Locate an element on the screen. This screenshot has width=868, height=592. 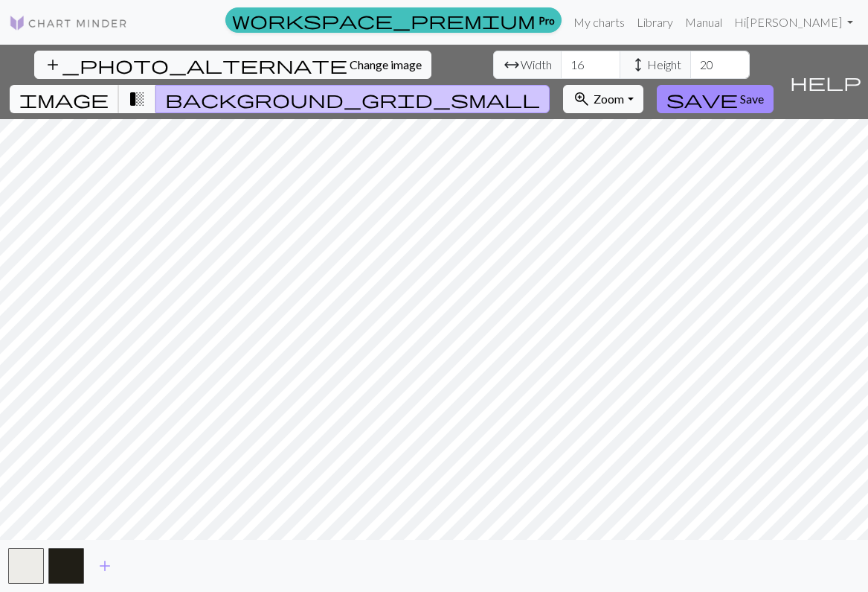
button: Save is located at coordinates (715, 99).